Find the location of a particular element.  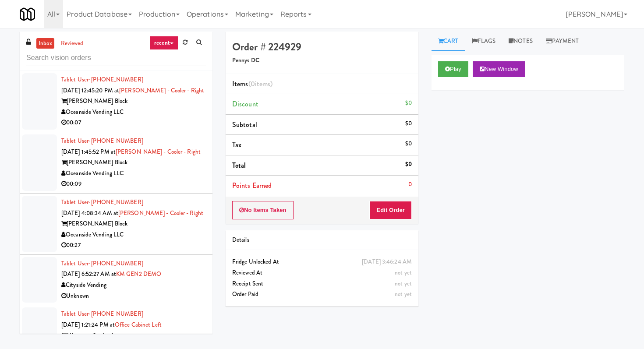

div: 0 is located at coordinates (410, 184).